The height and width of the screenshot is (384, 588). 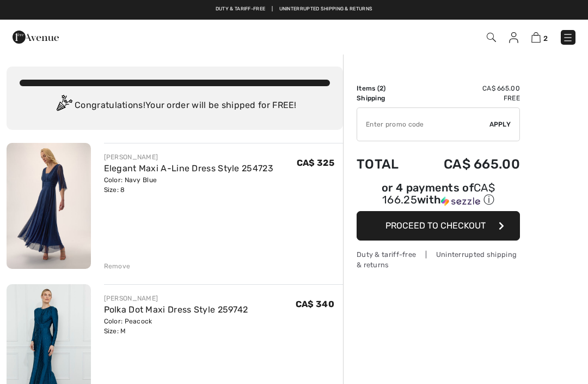 What do you see at coordinates (315, 163) in the screenshot?
I see `span: CA$ 325` at bounding box center [315, 163].